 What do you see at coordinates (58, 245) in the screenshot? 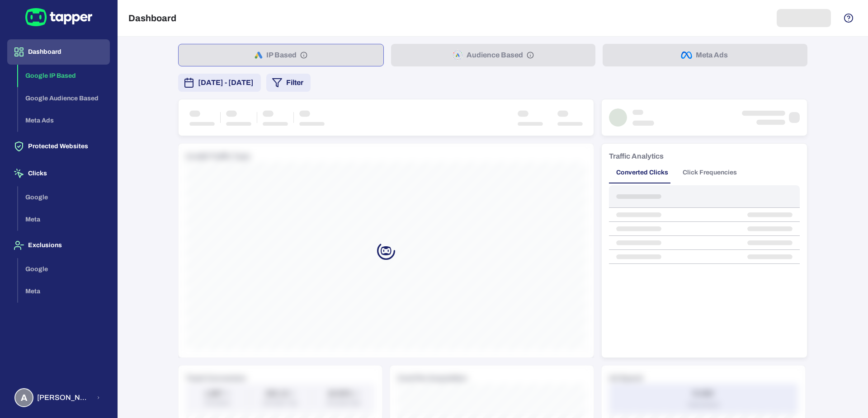
I see `button: Exclusions` at bounding box center [58, 245].